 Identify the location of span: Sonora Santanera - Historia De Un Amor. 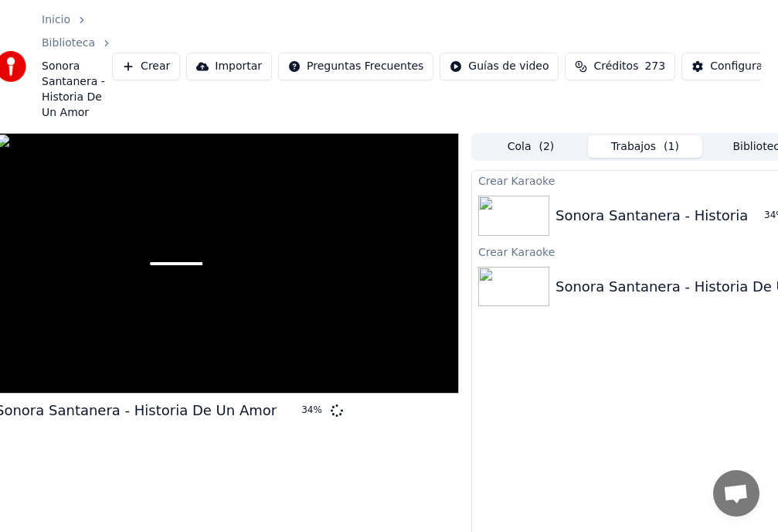
(77, 90).